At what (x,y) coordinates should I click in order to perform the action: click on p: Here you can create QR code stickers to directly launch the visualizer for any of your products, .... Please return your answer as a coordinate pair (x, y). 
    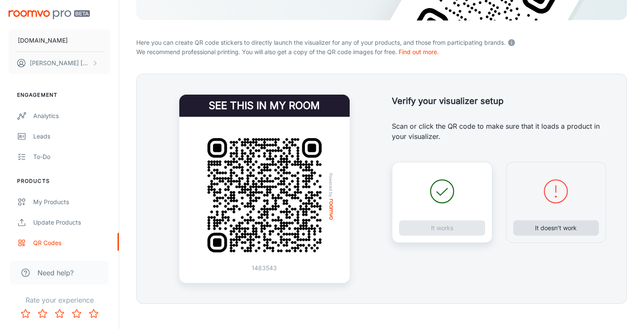
    Looking at the image, I should click on (382, 42).